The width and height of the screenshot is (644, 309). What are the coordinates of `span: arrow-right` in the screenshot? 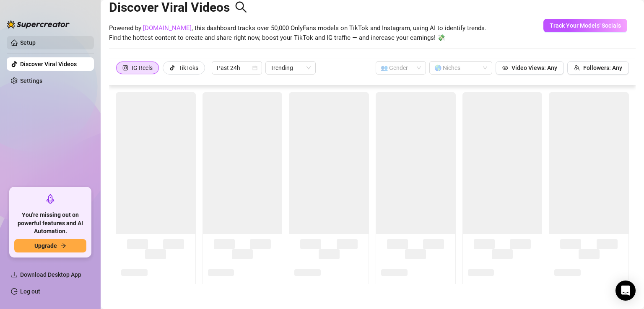 It's located at (64, 246).